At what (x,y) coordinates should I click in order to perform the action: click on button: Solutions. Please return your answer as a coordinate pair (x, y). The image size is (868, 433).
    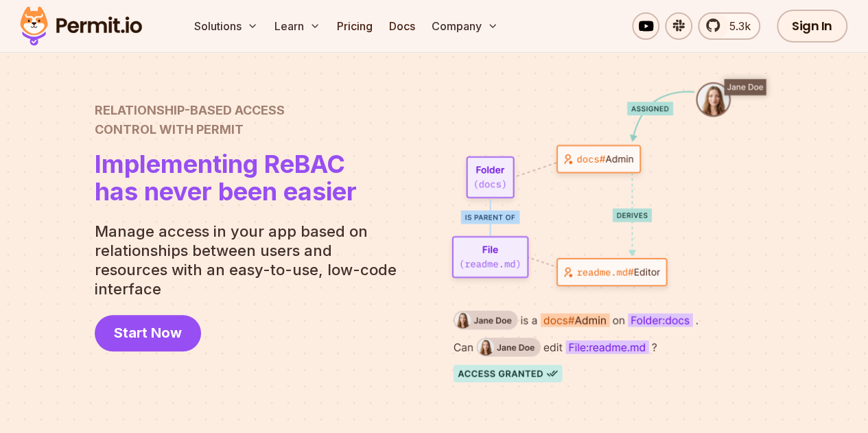
    Looking at the image, I should click on (226, 26).